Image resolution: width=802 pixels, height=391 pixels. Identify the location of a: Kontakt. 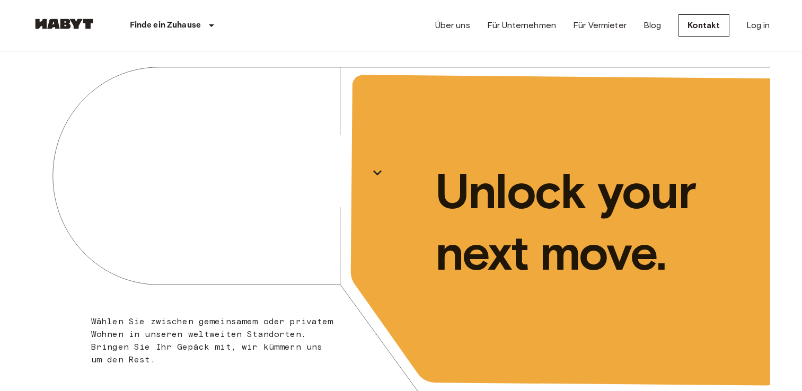
(704, 25).